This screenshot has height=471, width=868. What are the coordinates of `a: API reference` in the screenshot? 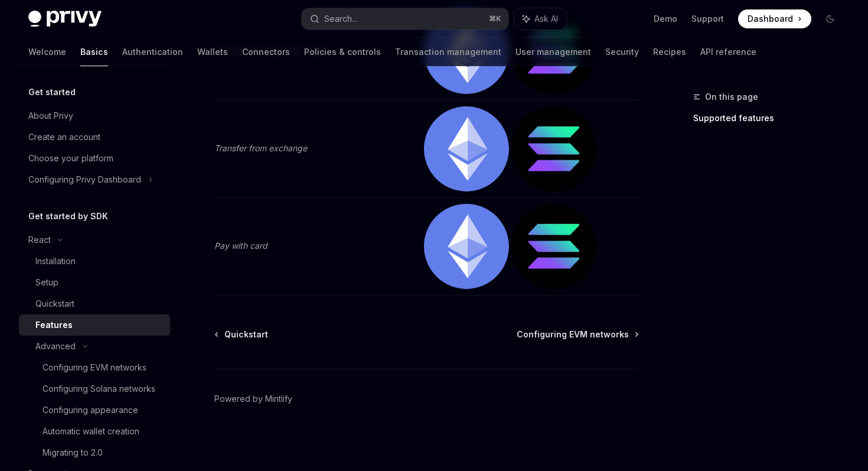 It's located at (728, 52).